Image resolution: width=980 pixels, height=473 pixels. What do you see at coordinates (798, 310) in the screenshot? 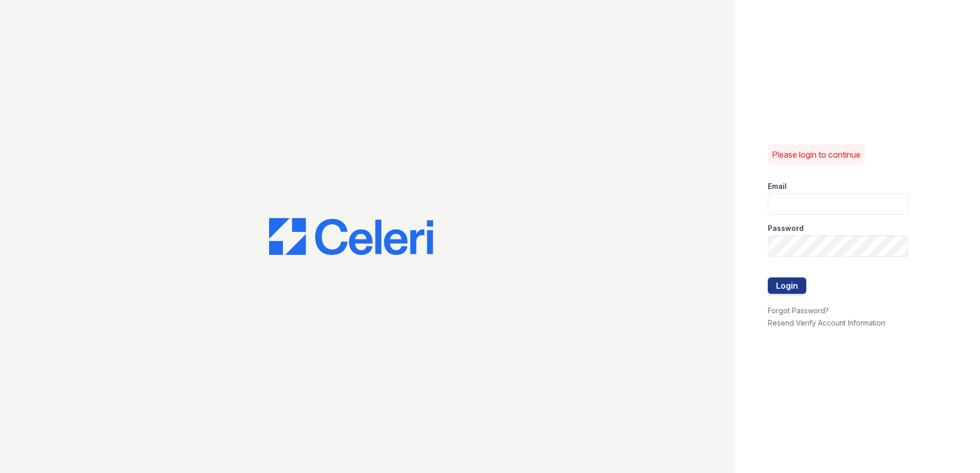
I see `a: Forgot Password?` at bounding box center [798, 310].